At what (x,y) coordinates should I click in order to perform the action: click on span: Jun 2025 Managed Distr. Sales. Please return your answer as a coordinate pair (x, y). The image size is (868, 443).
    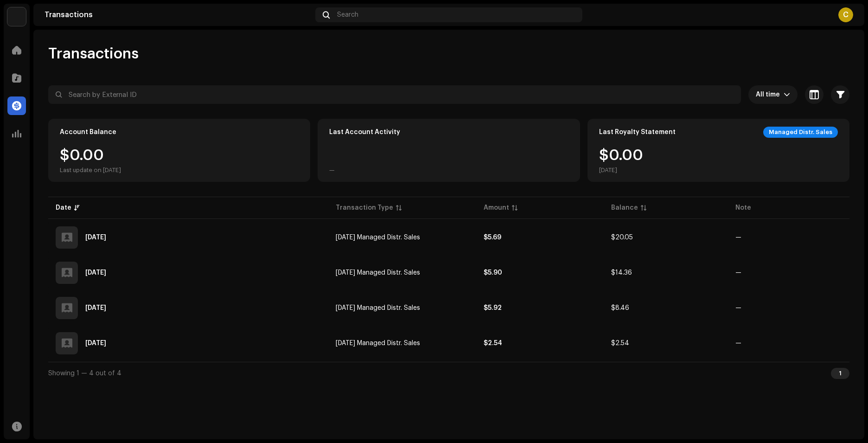
    Looking at the image, I should click on (378, 344).